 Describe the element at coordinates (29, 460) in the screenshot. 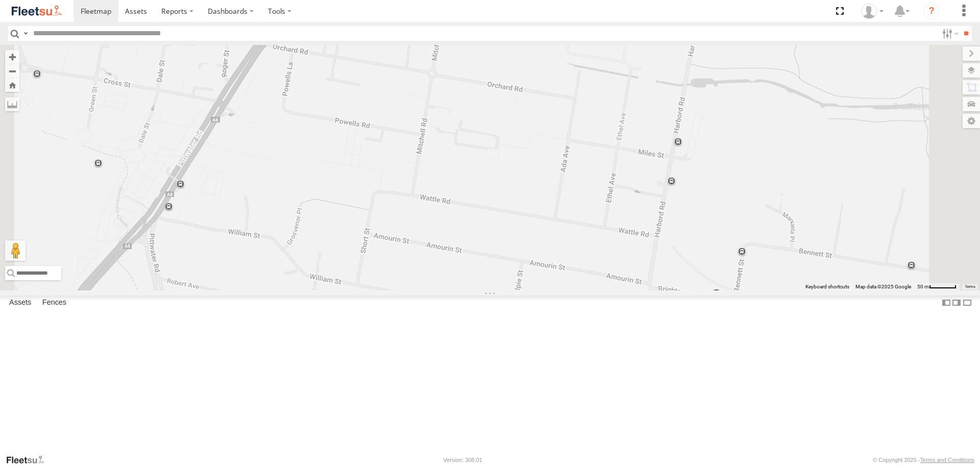

I see `a: Visit our Website` at that location.